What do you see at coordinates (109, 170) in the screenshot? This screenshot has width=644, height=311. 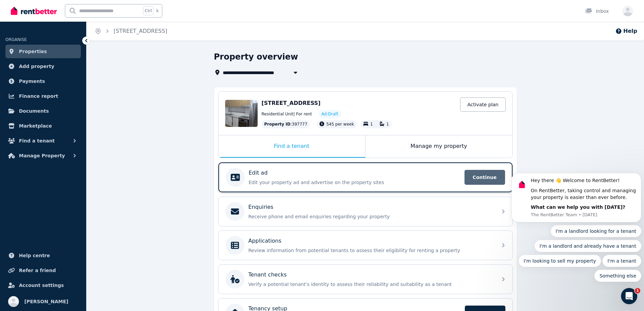 I see `button: Quick reply: Something else` at bounding box center [109, 170].